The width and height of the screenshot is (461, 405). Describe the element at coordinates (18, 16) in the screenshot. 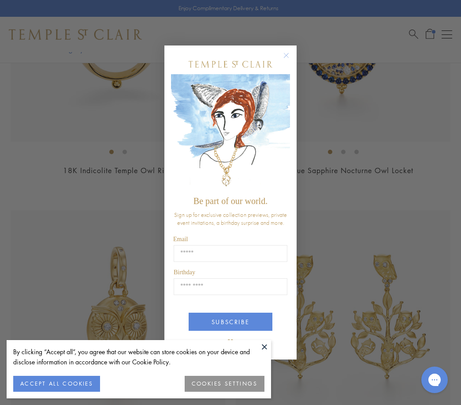

I see `button: Gorgias live chat` at that location.